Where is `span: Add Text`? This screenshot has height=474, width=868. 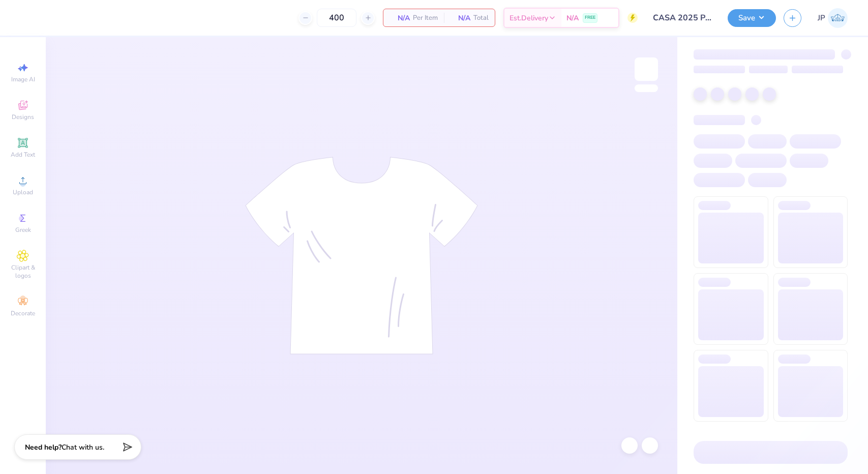
span: Add Text is located at coordinates (23, 155).